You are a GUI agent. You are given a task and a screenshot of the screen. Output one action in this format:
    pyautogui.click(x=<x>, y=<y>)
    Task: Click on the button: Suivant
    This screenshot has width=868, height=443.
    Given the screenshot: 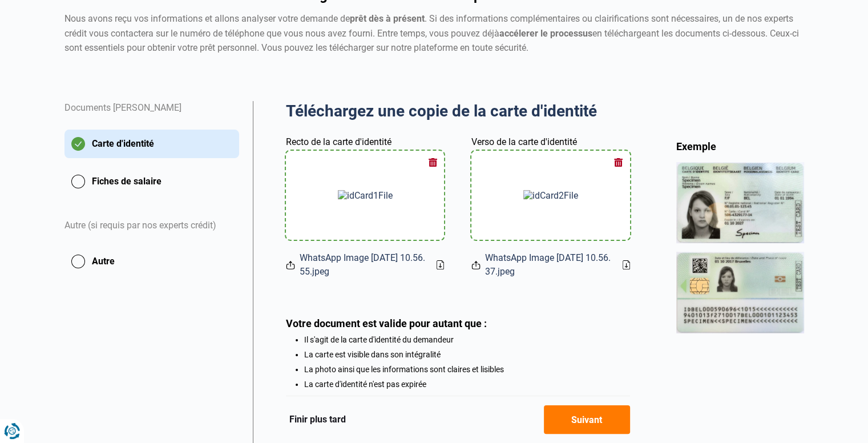 What is the action you would take?
    pyautogui.click(x=587, y=420)
    